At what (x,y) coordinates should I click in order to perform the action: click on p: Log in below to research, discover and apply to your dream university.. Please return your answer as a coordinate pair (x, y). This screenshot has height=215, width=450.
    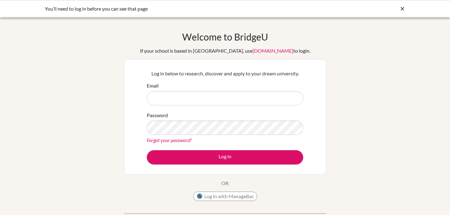
    Looking at the image, I should click on (225, 73).